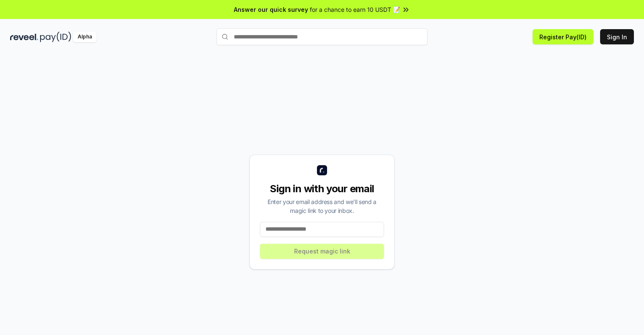 The height and width of the screenshot is (335, 644). I want to click on span: for a chance to earn 10 USDT 📝, so click(355, 9).